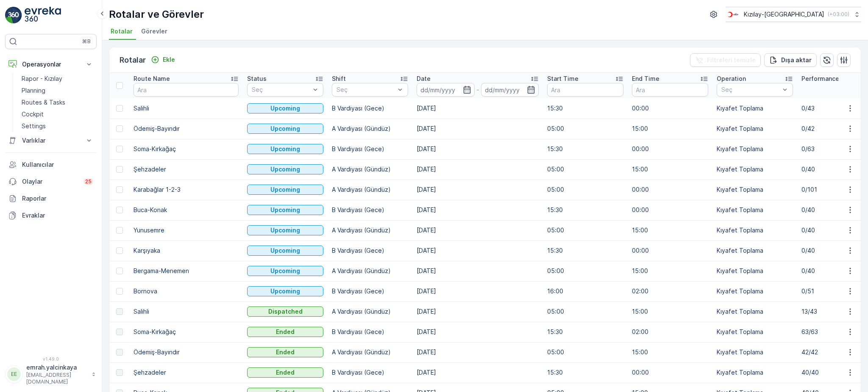  Describe the element at coordinates (152, 79) in the screenshot. I see `p: Route Name` at that location.